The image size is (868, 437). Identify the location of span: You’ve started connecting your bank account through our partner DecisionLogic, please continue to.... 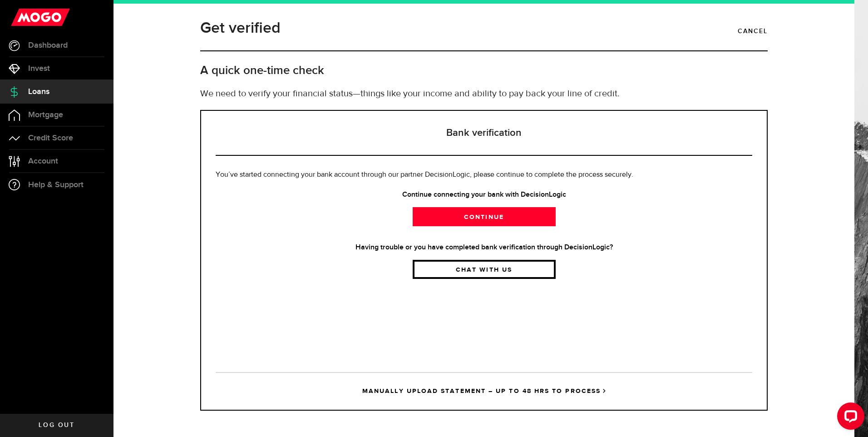
(424, 175).